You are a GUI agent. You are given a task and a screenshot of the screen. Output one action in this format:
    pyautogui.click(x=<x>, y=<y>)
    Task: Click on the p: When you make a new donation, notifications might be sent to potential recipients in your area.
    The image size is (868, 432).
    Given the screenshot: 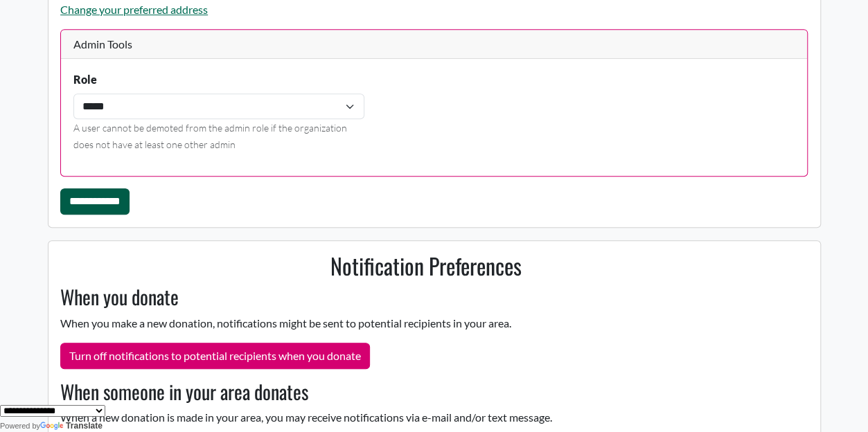 What is the action you would take?
    pyautogui.click(x=426, y=324)
    